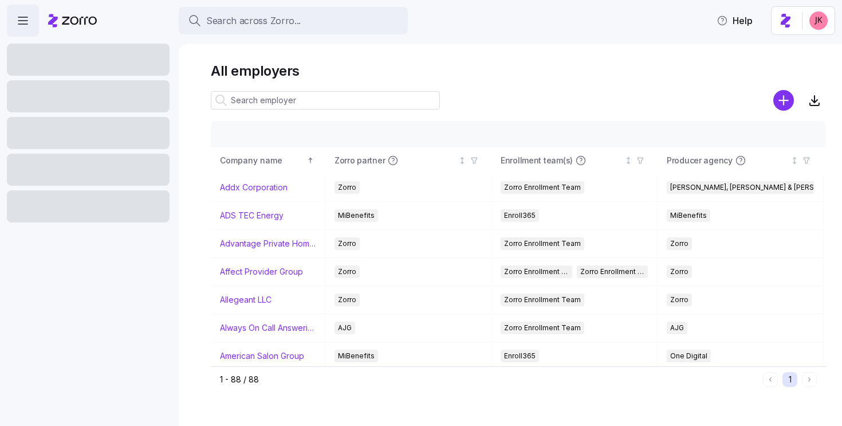  Describe the element at coordinates (612, 271) in the screenshot. I see `span: Zorro Enrollment Experts` at that location.